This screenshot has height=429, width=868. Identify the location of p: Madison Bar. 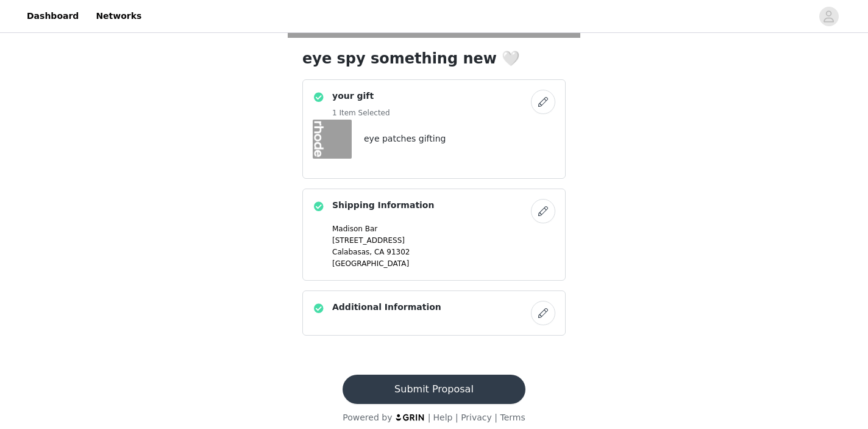
(444, 229).